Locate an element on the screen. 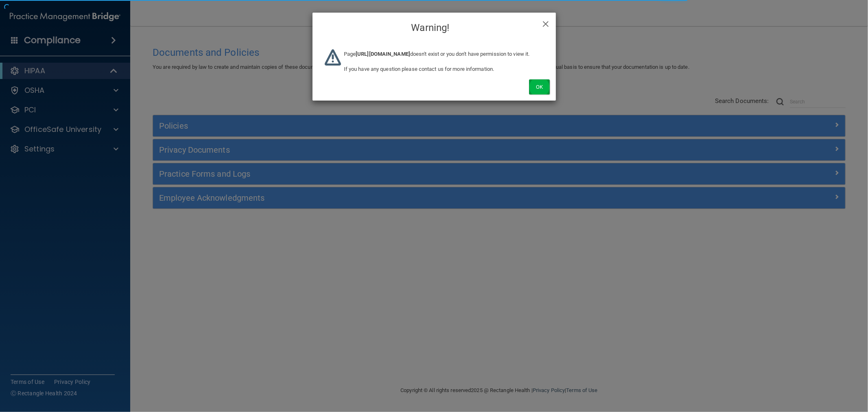 This screenshot has width=868, height=412. img: warning-logo.669c17dd.png is located at coordinates (333, 58).